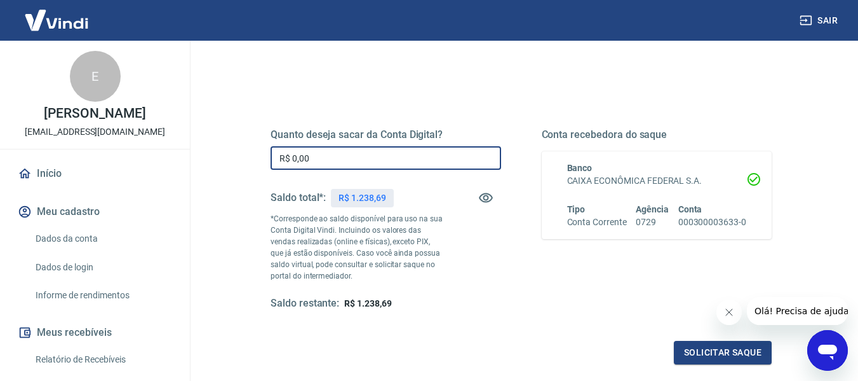 This screenshot has width=858, height=381. What do you see at coordinates (597, 222) in the screenshot?
I see `h6: Conta Corrente` at bounding box center [597, 222].